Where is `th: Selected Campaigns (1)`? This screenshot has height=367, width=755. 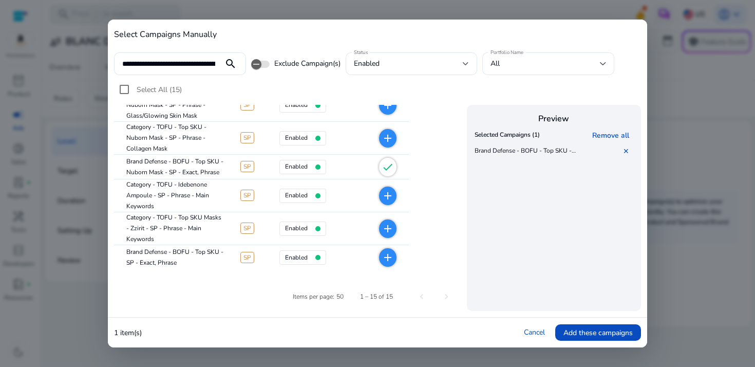 th: Selected Campaigns (1) is located at coordinates (507, 135).